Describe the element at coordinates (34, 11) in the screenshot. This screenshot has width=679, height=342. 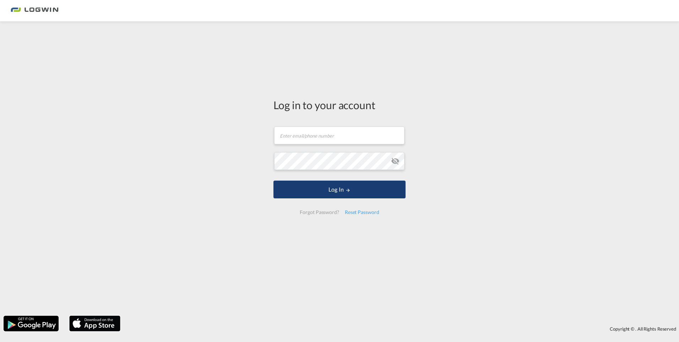
I see `img: bc73a0e0d8c111efacd525e4c8ad7d32.png` at that location.